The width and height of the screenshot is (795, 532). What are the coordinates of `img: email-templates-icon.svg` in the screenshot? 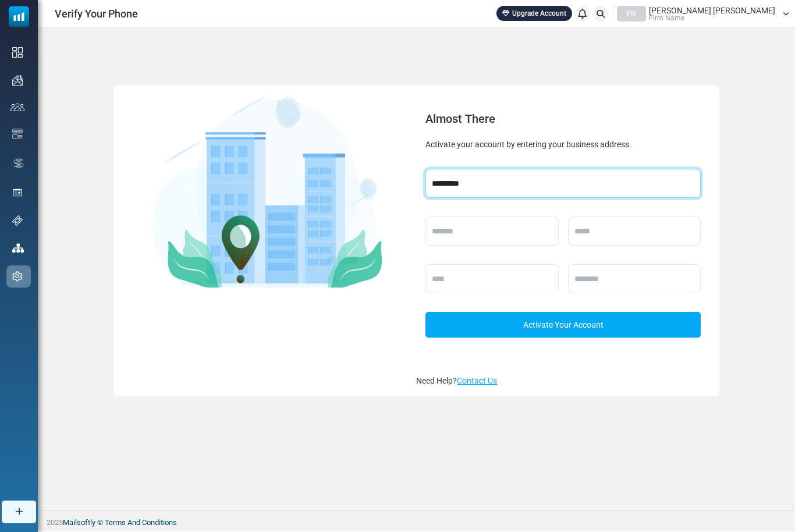 It's located at (18, 134).